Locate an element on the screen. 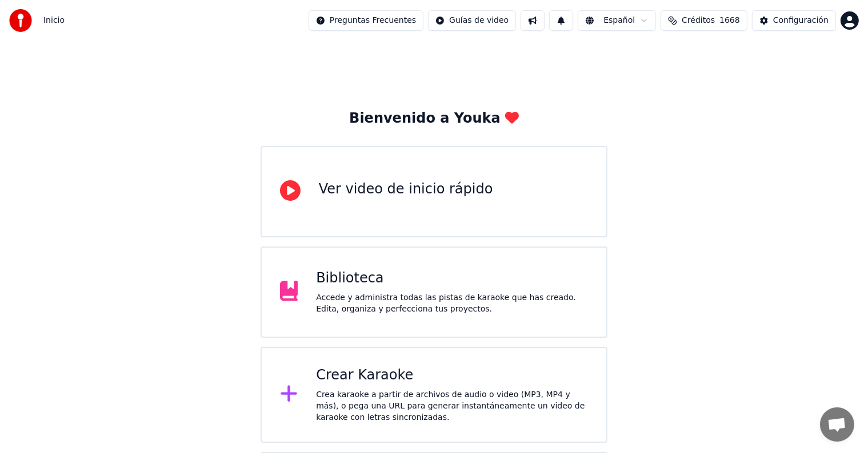 The image size is (868, 453). div: Ver video de inicio rápido is located at coordinates (406, 190).